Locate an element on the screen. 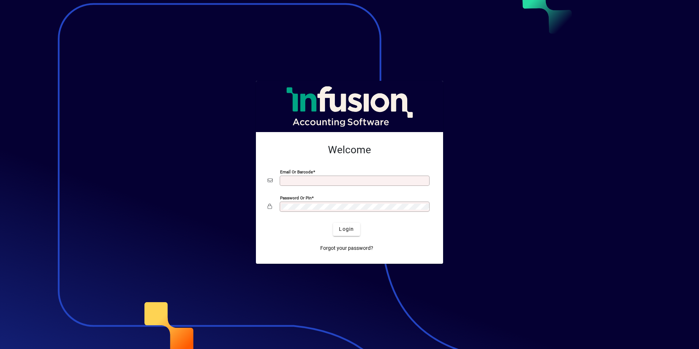  mat-label: Email or Barcode is located at coordinates (297, 172).